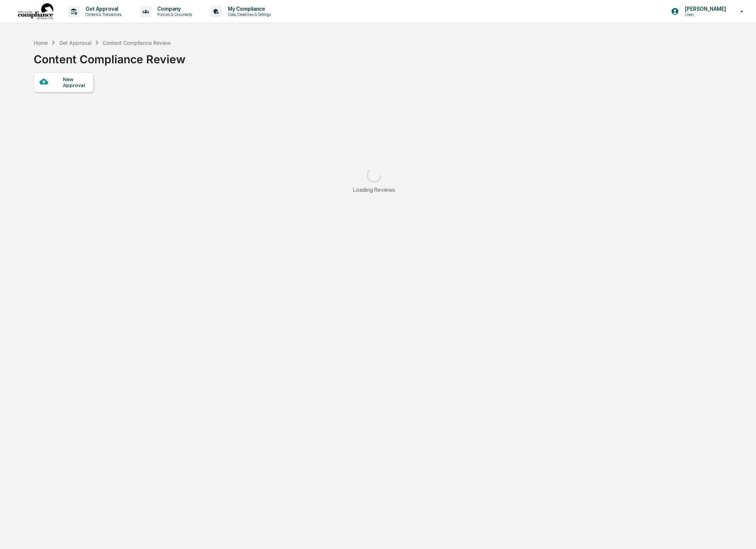 This screenshot has height=549, width=756. Describe the element at coordinates (75, 82) in the screenshot. I see `div: New Approval` at that location.